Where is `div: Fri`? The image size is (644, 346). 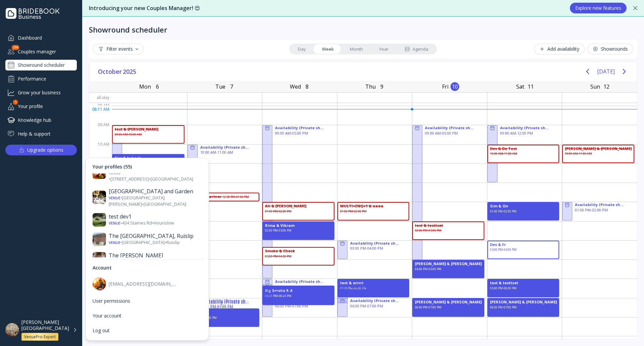
div: Fri is located at coordinates (445, 87).